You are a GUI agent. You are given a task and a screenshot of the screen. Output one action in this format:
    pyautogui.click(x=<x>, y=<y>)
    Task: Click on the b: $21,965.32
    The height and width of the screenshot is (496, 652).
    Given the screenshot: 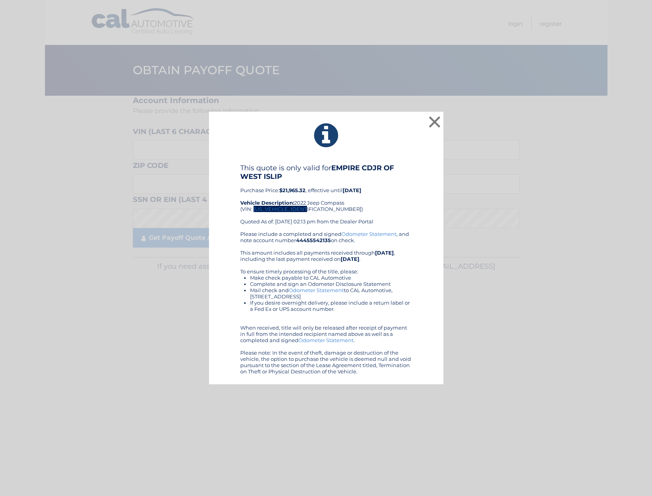 What is the action you would take?
    pyautogui.click(x=292, y=190)
    